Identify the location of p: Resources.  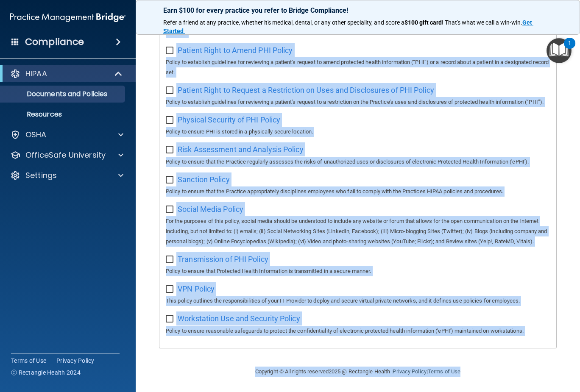
(63, 114).